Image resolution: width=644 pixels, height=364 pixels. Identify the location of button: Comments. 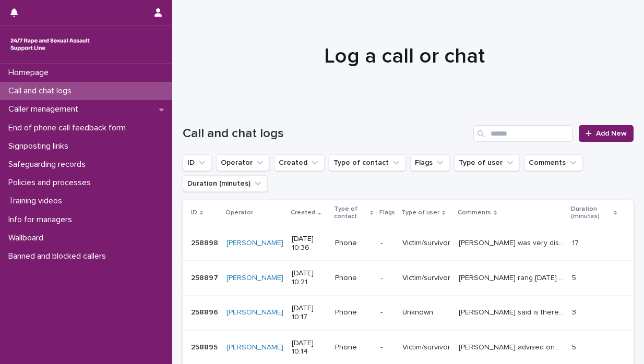
(553, 163).